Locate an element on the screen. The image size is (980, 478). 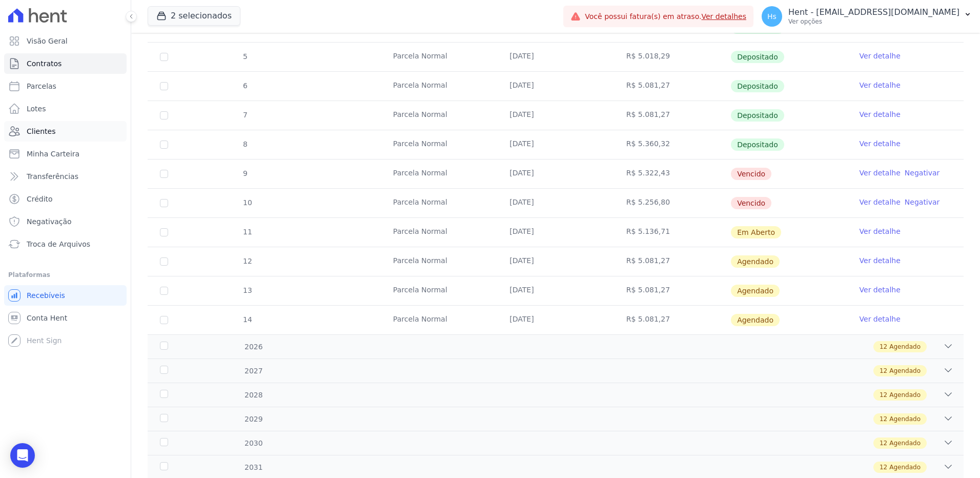
span: Visão Geral is located at coordinates (47, 41).